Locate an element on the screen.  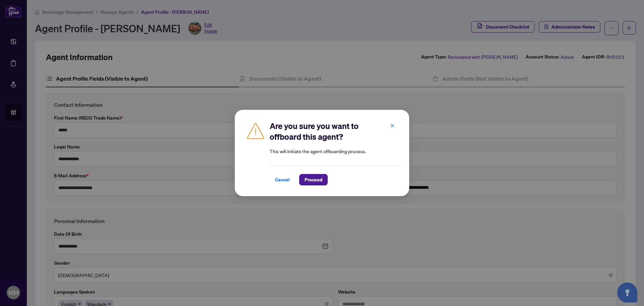
button: Open asap is located at coordinates (627, 292).